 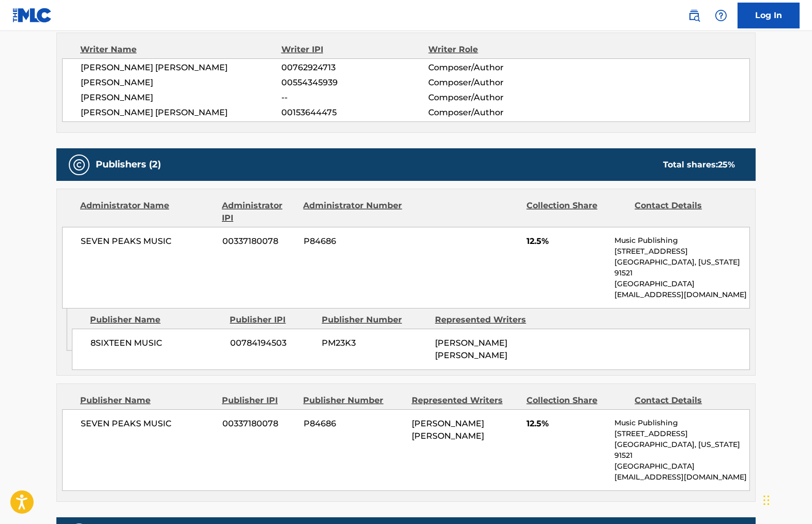 I want to click on img: help, so click(x=721, y=16).